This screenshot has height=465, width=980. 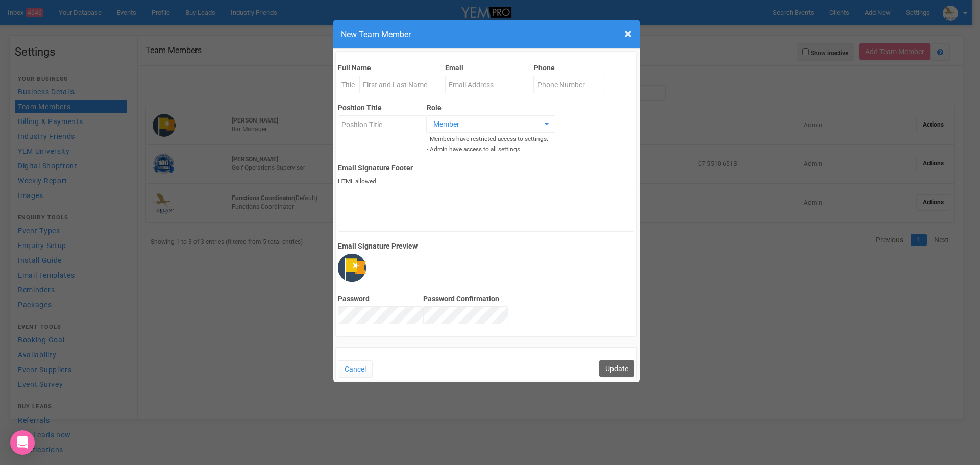 I want to click on input: Phone Number, so click(x=569, y=84).